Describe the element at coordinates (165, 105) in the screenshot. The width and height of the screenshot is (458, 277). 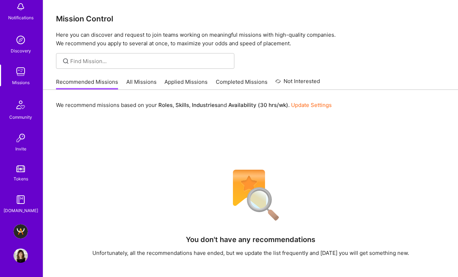
I see `b: Roles` at that location.